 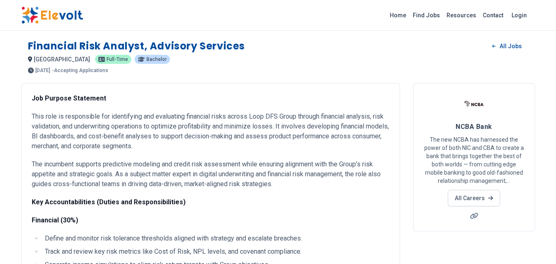 I want to click on a: All Careers, so click(x=474, y=198).